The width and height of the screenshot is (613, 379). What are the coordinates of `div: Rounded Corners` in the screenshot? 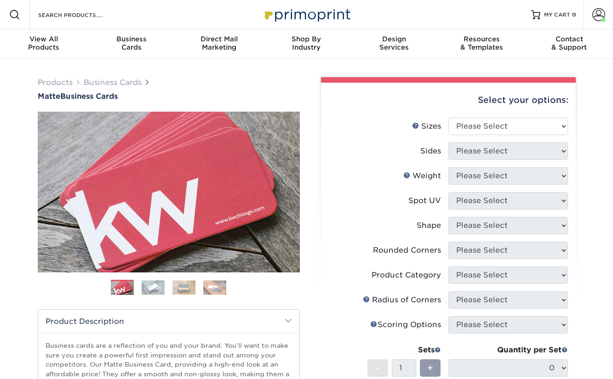 It's located at (407, 250).